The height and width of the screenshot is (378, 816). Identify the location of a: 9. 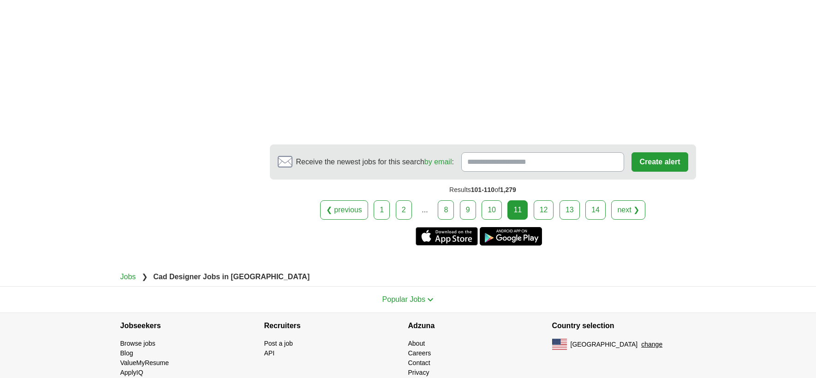
(468, 210).